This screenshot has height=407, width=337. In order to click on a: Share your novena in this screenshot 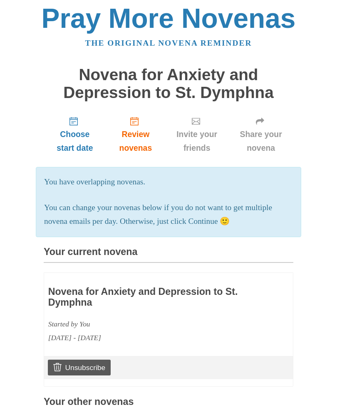, I will do `click(261, 134)`.